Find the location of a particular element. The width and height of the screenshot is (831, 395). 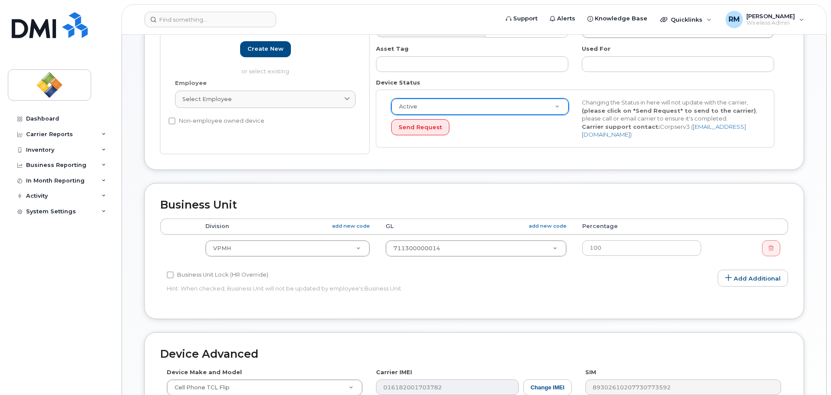

label: Asset Tag is located at coordinates (392, 49).